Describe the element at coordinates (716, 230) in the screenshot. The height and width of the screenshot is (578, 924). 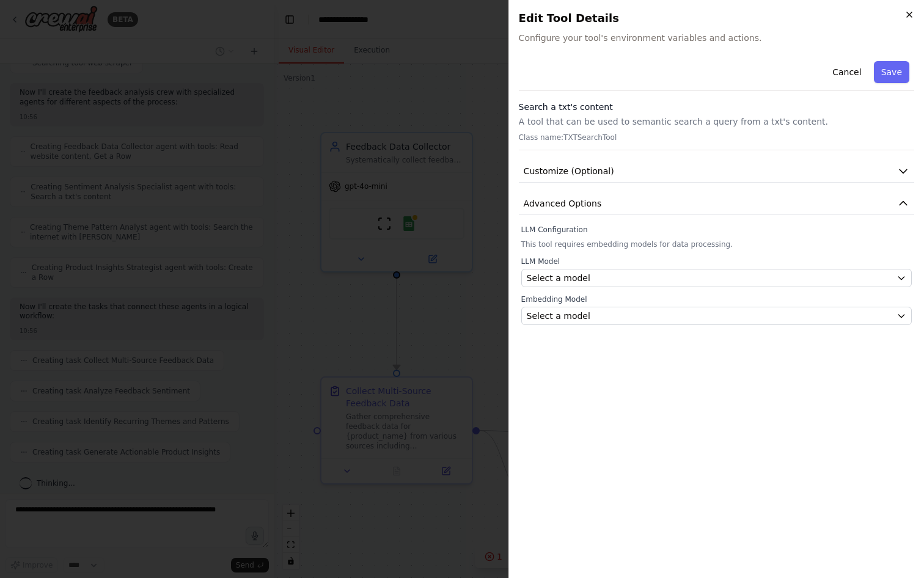
I see `label: LLM Configuration` at that location.